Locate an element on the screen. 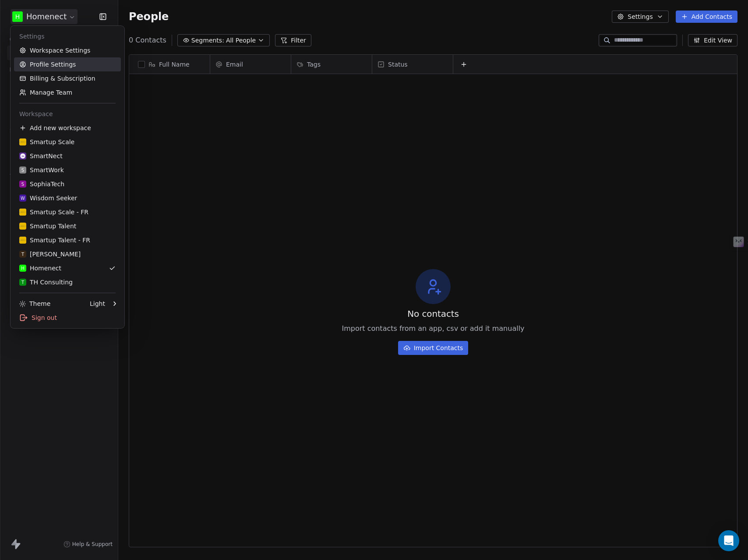  div: Homenect is located at coordinates (40, 268).